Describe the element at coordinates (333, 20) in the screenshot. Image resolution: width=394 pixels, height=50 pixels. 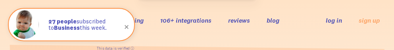
I see `a: log in` at that location.